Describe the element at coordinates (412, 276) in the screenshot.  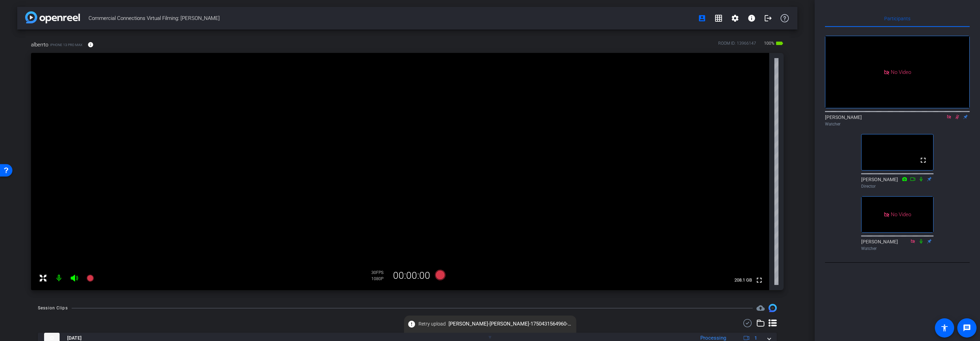
I see `div: 00:00:00` at that location.